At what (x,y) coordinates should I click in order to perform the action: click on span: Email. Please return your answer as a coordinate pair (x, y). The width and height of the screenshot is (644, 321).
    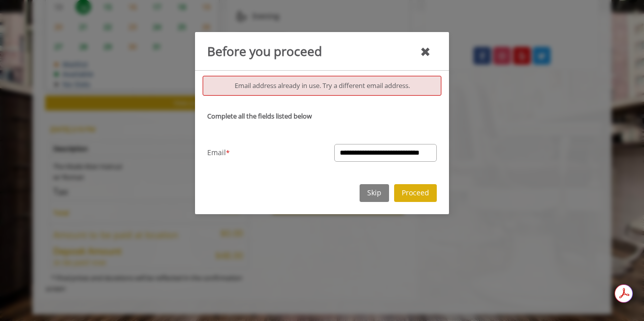
    Looking at the image, I should click on (216, 153).